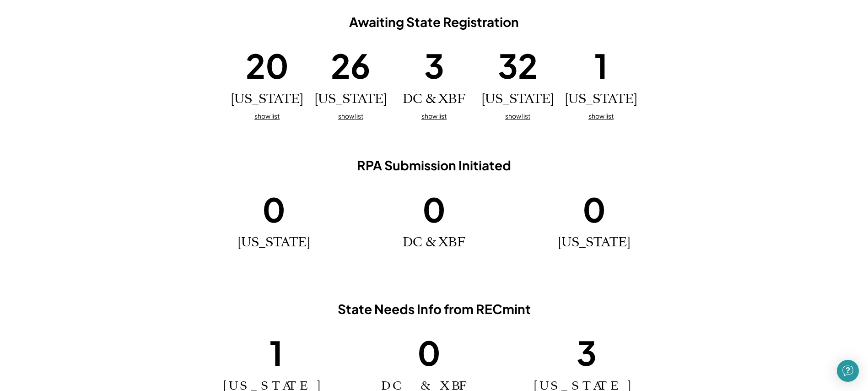  I want to click on h1: 32, so click(518, 65).